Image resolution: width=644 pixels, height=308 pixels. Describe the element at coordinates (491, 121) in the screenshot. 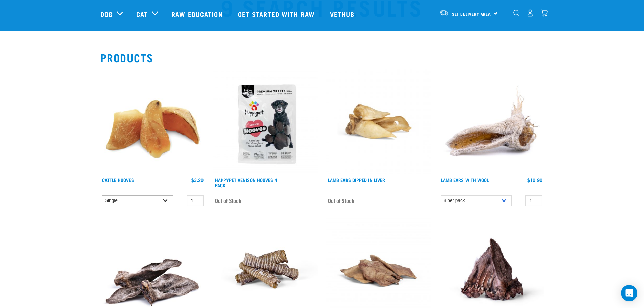

I see `img: 1278 Lamb Ears Wool 01` at that location.